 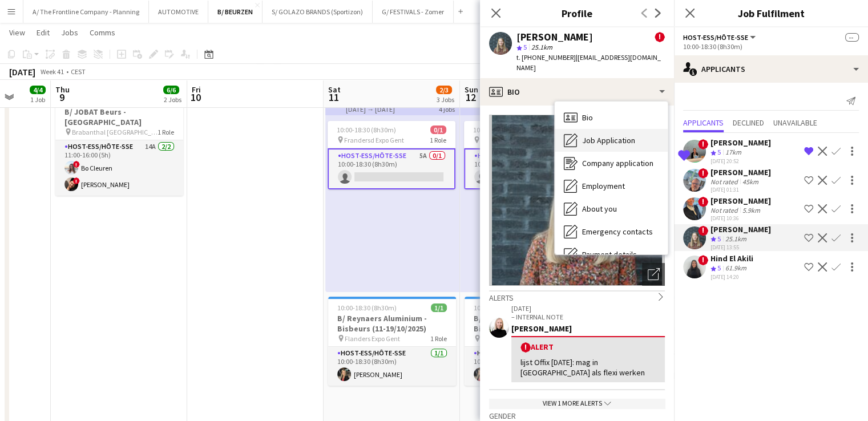 I want to click on div: CEST, so click(x=78, y=71).